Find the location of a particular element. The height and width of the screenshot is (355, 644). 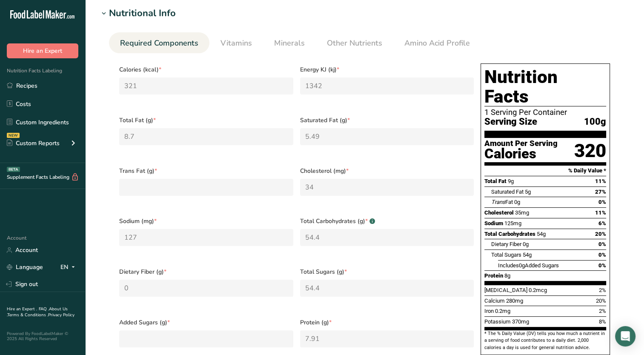

div: Calories is located at coordinates (521, 154).